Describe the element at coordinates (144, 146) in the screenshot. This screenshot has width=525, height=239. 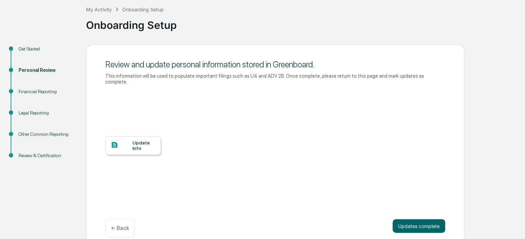
I see `div: Update Info` at that location.